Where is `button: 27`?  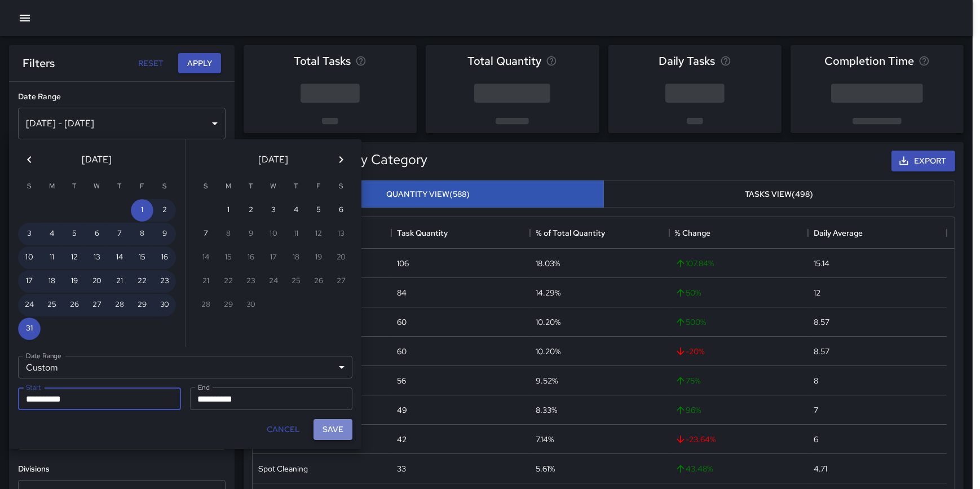
button: 27 is located at coordinates (97, 305).